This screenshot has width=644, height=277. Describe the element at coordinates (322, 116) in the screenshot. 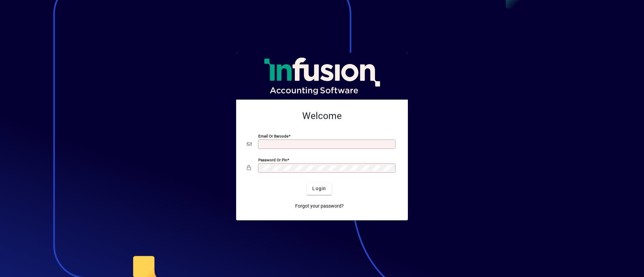

I see `h2: Welcome` at that location.